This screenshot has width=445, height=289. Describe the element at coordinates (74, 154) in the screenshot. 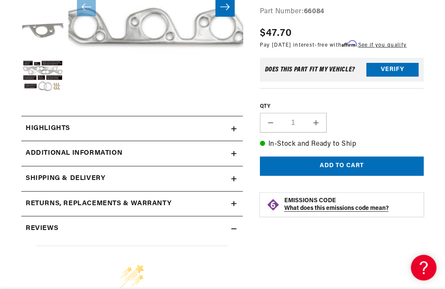

I see `h2: Additional Information` at that location.